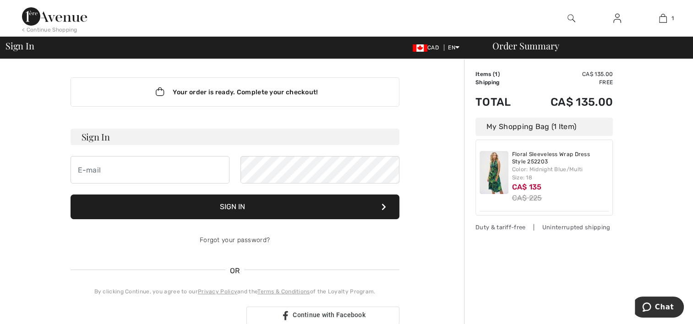  What do you see at coordinates (218, 292) in the screenshot?
I see `a: Privacy Policy` at bounding box center [218, 292].